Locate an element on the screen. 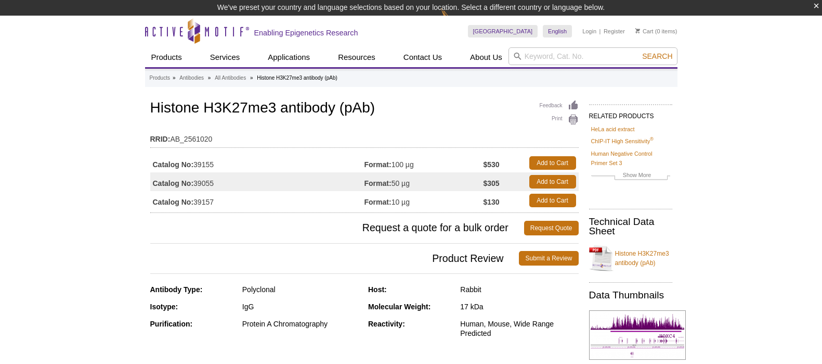  div: Human, Mouse, Wide Range Predicted is located at coordinates (519, 328).